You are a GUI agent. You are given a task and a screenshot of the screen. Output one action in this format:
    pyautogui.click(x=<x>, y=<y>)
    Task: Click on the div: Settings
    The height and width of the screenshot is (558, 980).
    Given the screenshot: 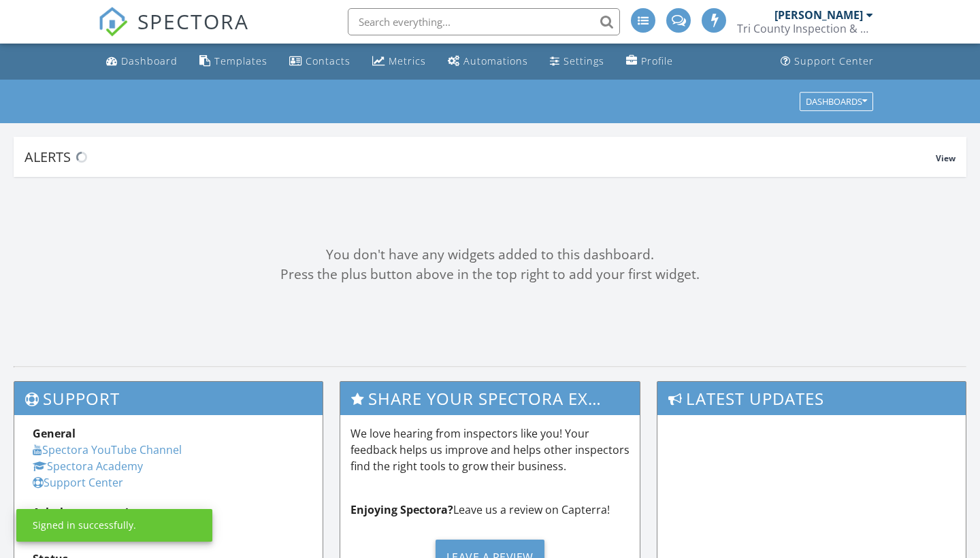 What is the action you would take?
    pyautogui.click(x=584, y=61)
    